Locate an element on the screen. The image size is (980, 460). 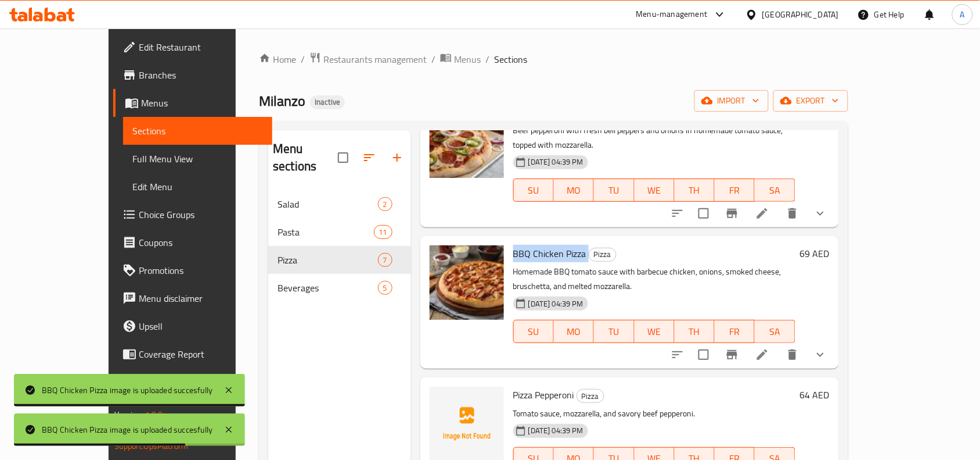
button: import is located at coordinates (731, 100).